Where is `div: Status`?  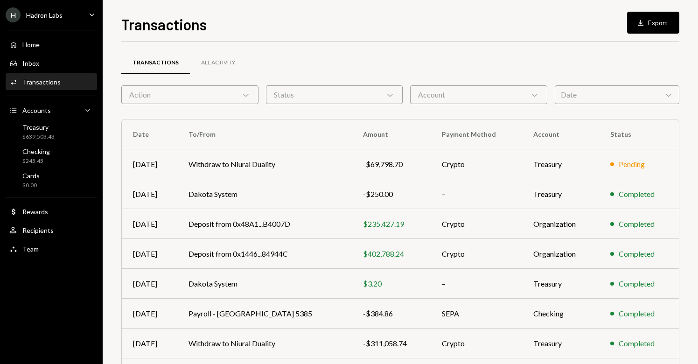
div: Status is located at coordinates (335, 95).